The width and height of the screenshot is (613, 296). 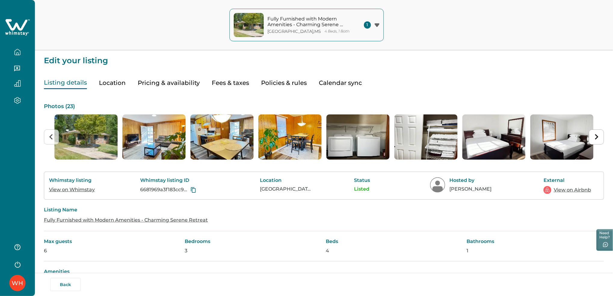 What do you see at coordinates (572, 190) in the screenshot?
I see `a: View on Airbnb` at bounding box center [572, 190].